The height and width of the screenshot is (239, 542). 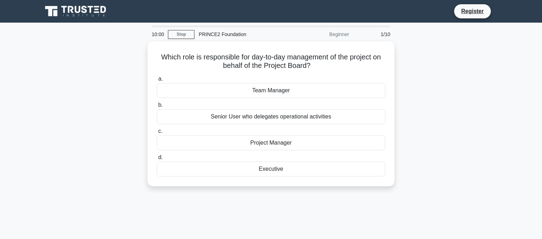 What do you see at coordinates (271, 61) in the screenshot?
I see `h5: Which role is responsible for day-to-day management of the project on behalf of the Project Board?` at bounding box center [271, 61].